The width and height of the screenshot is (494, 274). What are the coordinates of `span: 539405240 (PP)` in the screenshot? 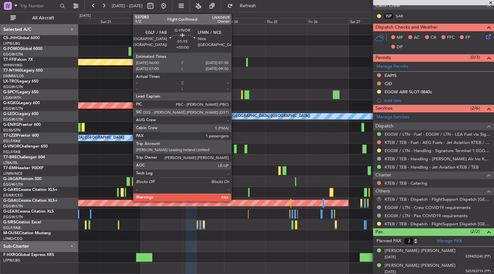 It's located at (478, 257).